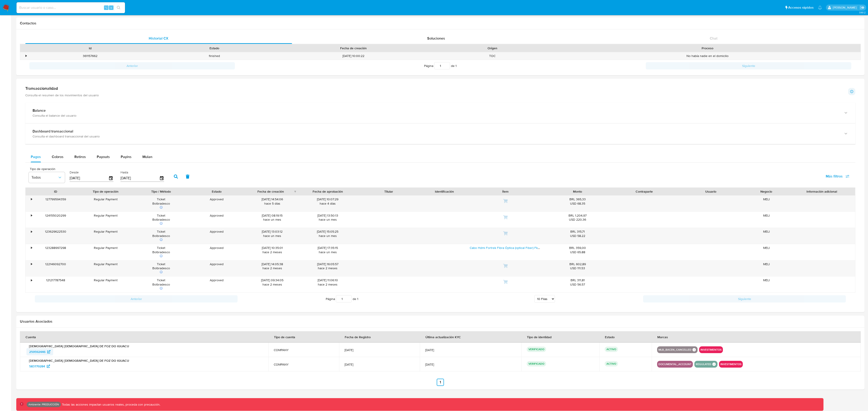  What do you see at coordinates (863, 7) in the screenshot?
I see `a: Salir` at bounding box center [863, 7].